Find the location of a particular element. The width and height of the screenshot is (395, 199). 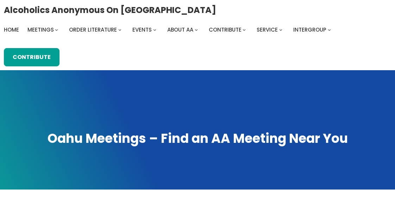

button: Intergroup submenu is located at coordinates (329, 30).